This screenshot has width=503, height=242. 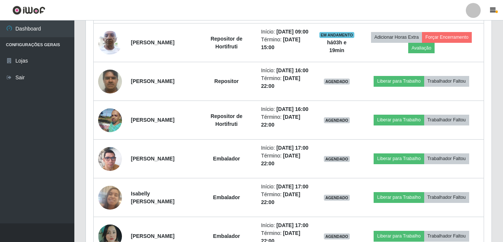 What do you see at coordinates (227, 81) in the screenshot?
I see `strong: Repositor` at bounding box center [227, 81].